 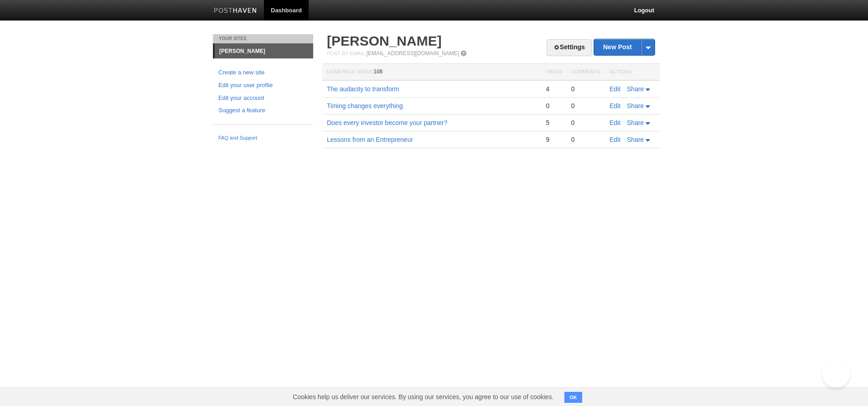 What do you see at coordinates (263, 85) in the screenshot?
I see `a: Edit your user profile` at bounding box center [263, 85].